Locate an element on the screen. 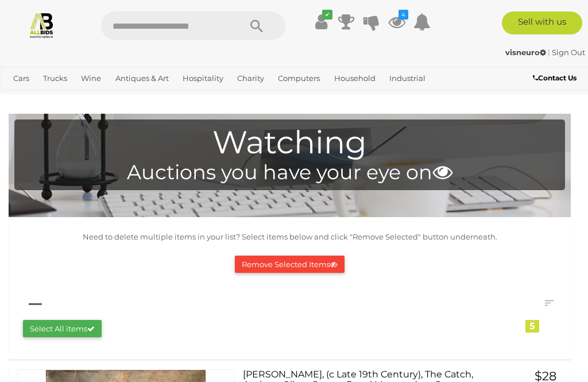  a: Household is located at coordinates (355, 78).